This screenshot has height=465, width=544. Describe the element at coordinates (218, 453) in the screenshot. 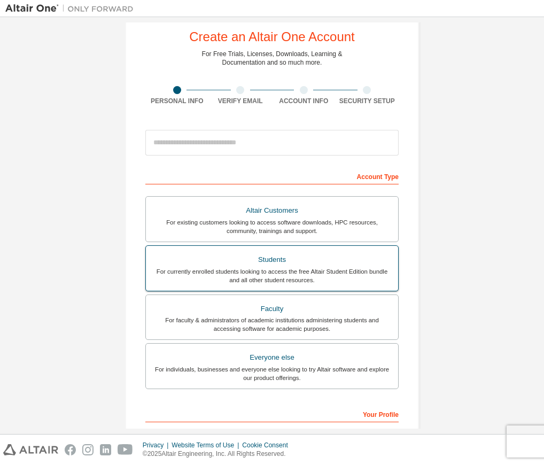

I see `p: © 2025 Altair Engineering, Inc. All Rights Reserved.` at that location.